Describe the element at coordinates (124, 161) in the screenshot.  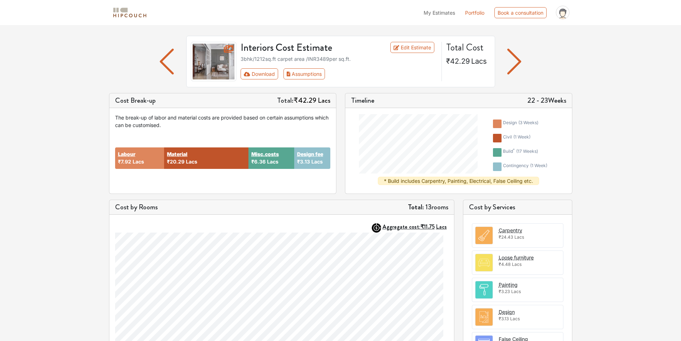
I see `span: ₹7.92` at that location.